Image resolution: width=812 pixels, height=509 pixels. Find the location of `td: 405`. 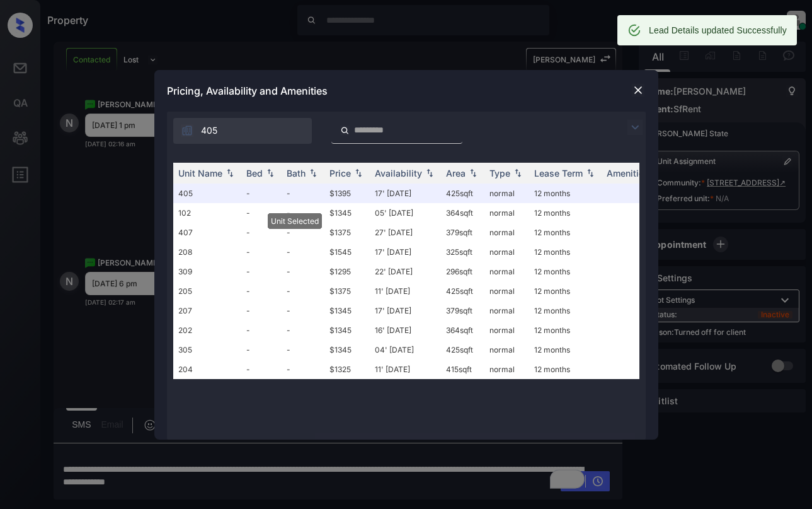

td: 405 is located at coordinates (207, 193).